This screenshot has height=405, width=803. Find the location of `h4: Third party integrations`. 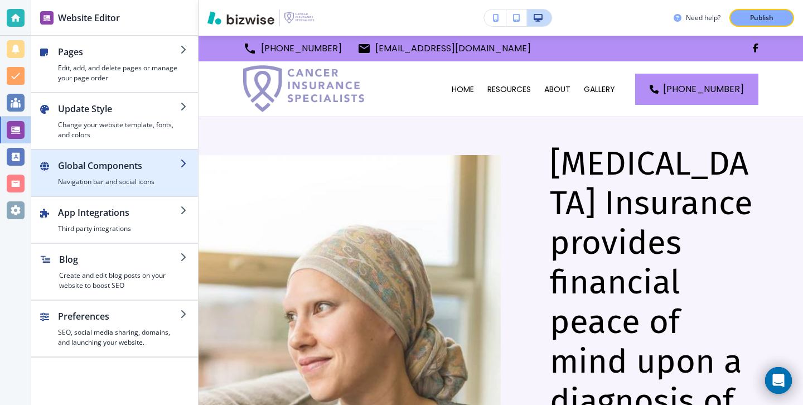

h4: Third party integrations is located at coordinates (119, 229).